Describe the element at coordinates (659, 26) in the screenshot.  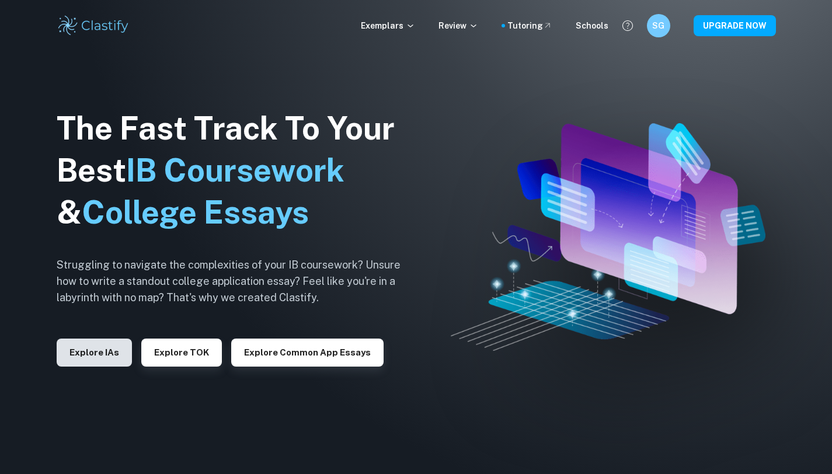
I see `button: SG` at that location.